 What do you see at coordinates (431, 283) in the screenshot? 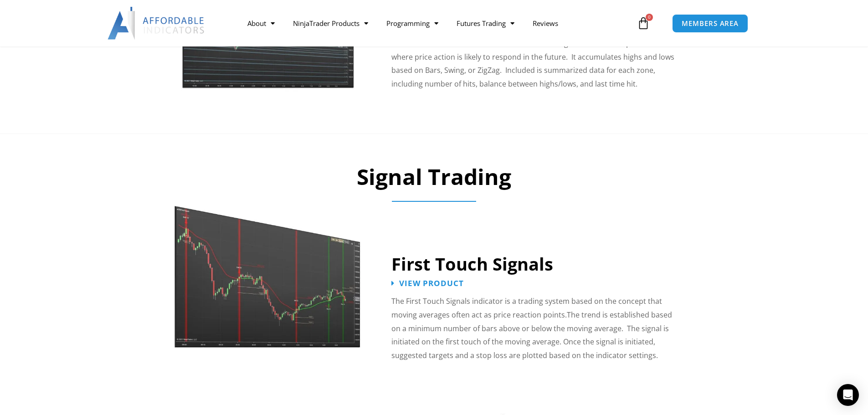
I see `span: View Product` at bounding box center [431, 283].